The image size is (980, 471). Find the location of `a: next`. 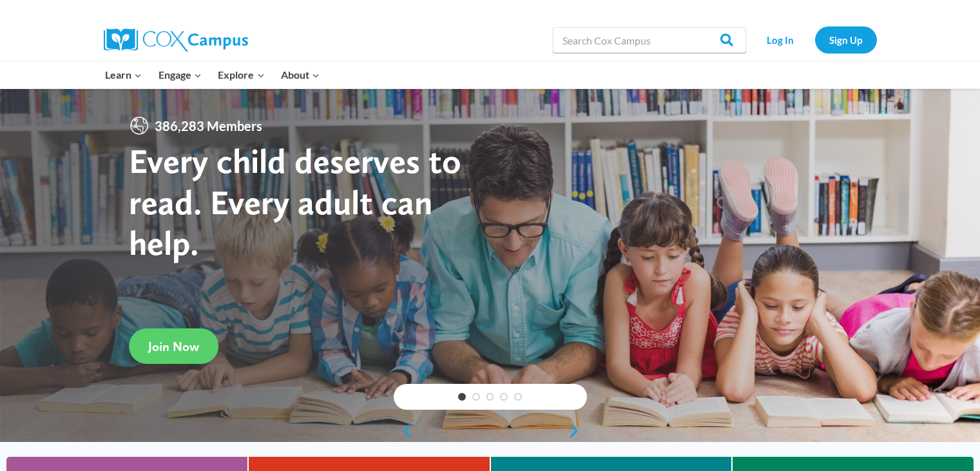

a: next is located at coordinates (577, 430).